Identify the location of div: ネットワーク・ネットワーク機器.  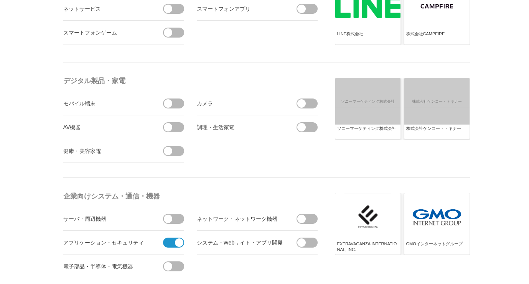
(240, 219).